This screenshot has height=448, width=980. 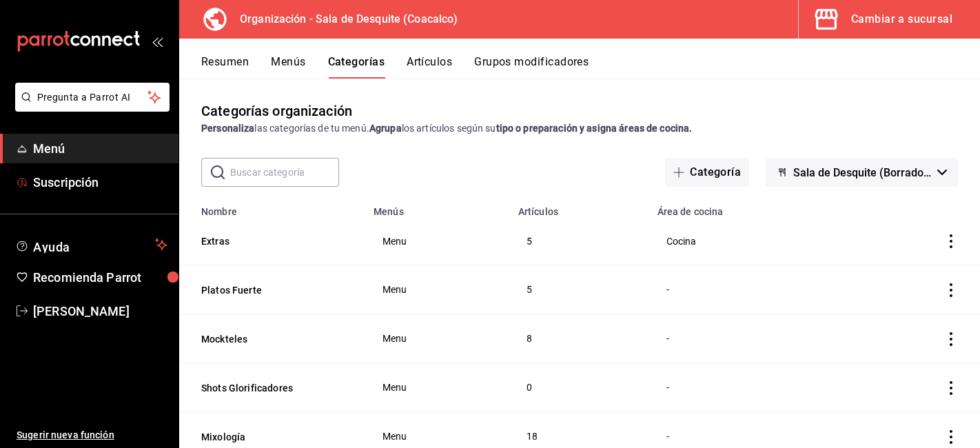 What do you see at coordinates (270, 437) in the screenshot?
I see `button: Mixología` at bounding box center [270, 437].